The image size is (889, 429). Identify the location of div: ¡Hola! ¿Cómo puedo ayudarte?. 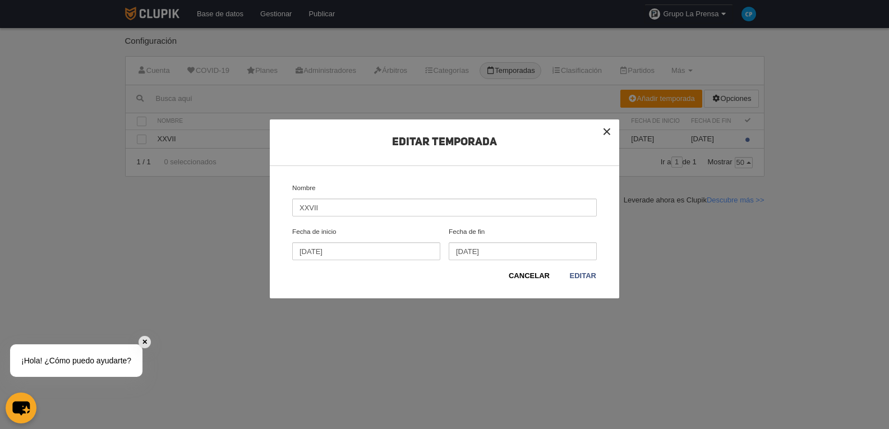
(76, 361).